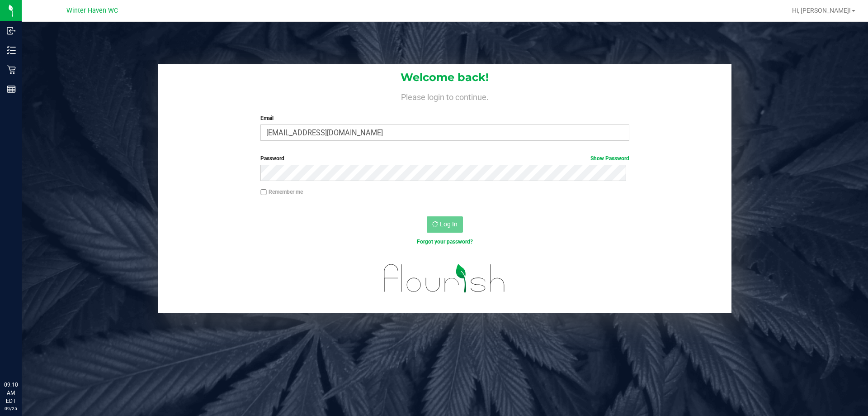 This screenshot has width=868, height=416. Describe the element at coordinates (11, 70) in the screenshot. I see `inline-svg: Retail` at that location.